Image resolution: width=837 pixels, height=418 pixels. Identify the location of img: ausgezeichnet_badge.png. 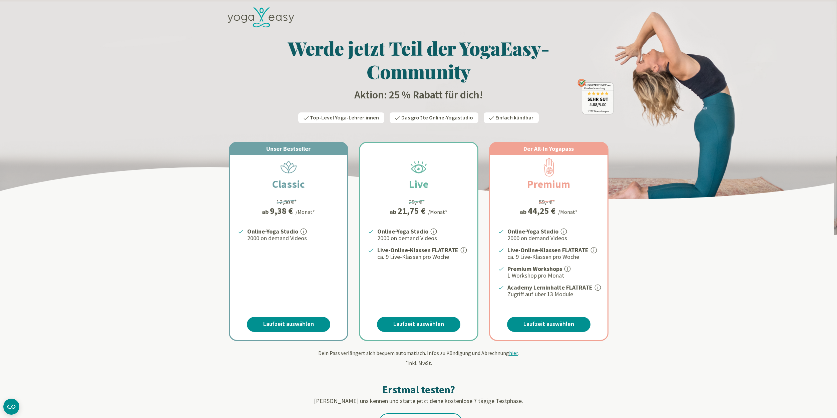
(595, 96).